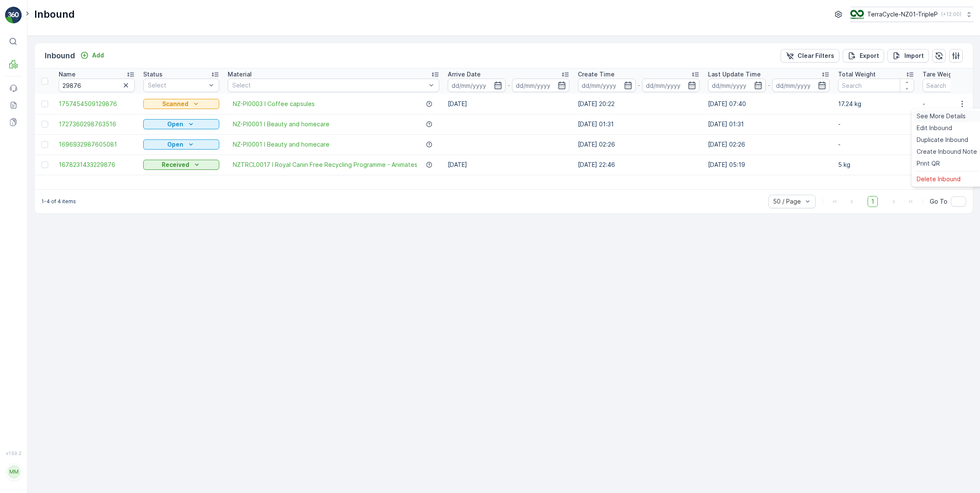 The height and width of the screenshot is (493, 980). I want to click on button: Scanned, so click(181, 104).